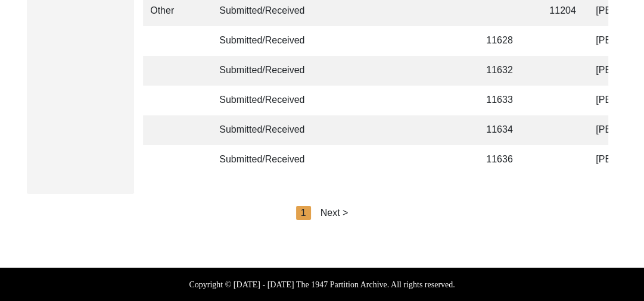  What do you see at coordinates (303, 213) in the screenshot?
I see `div: 1` at bounding box center [303, 213].